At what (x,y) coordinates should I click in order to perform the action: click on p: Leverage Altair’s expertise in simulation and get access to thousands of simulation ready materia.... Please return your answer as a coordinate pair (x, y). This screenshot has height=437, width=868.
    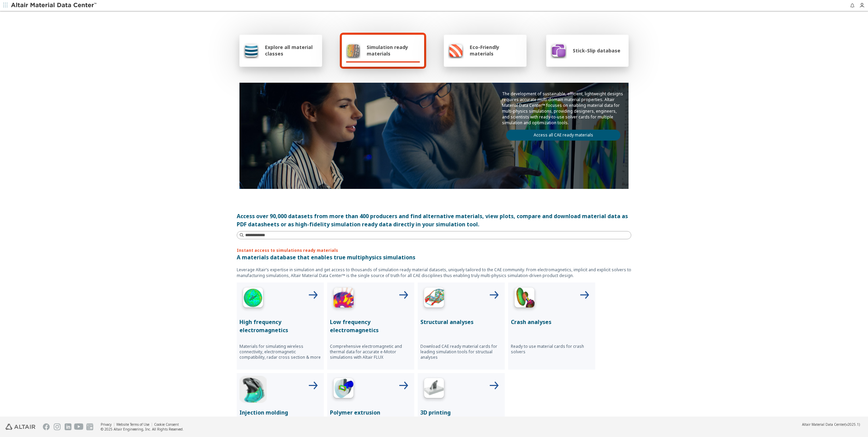
    Looking at the image, I should click on (434, 273).